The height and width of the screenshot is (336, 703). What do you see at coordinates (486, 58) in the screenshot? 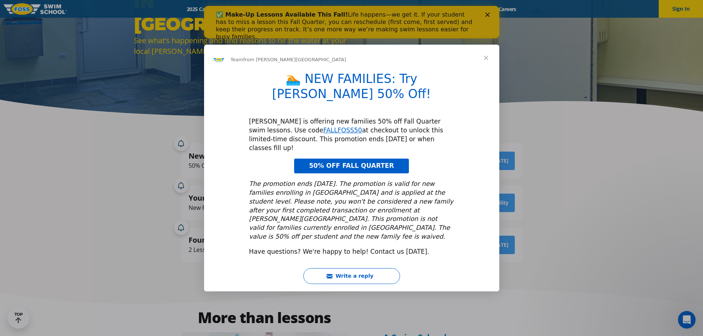
I see `span: Close` at bounding box center [486, 58].